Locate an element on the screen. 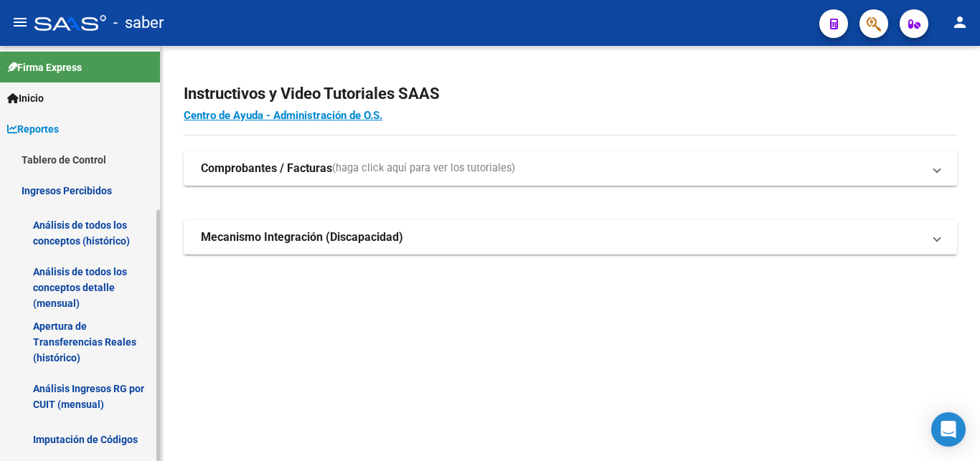  a: Centro de Ayuda - Administración de O.S. is located at coordinates (283, 115).